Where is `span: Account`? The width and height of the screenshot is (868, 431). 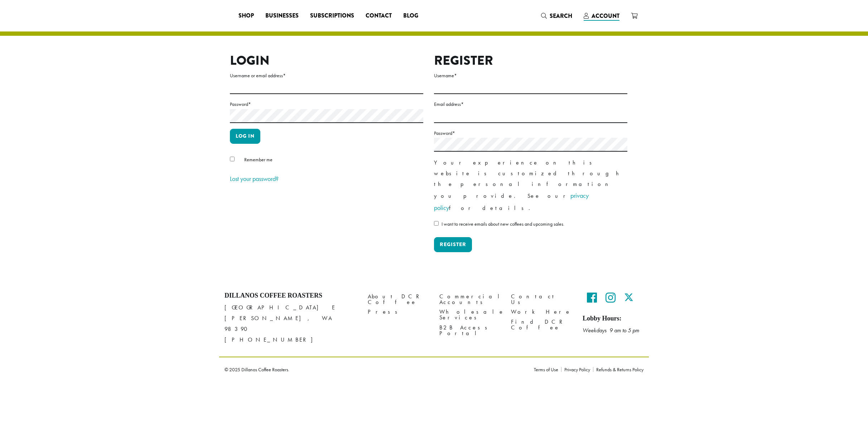 span: Account is located at coordinates (606, 16).